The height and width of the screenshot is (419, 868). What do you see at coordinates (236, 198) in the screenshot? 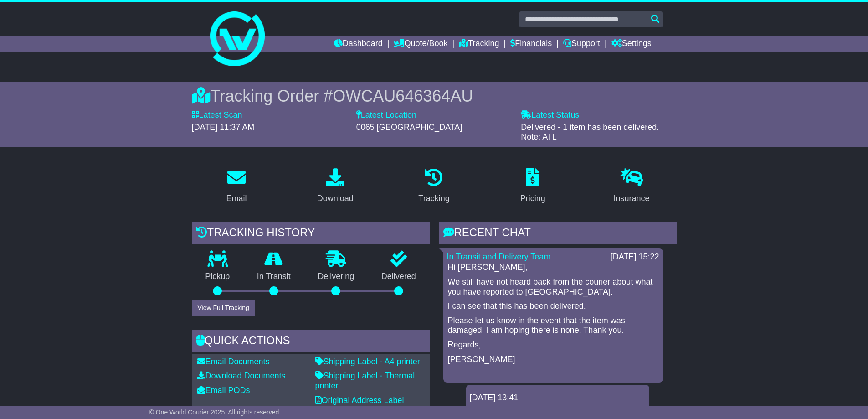
I see `div: Email` at bounding box center [236, 198].